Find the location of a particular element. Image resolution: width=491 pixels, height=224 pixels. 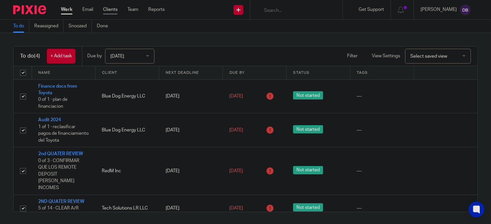

a: Audit 2024 is located at coordinates (49, 120).